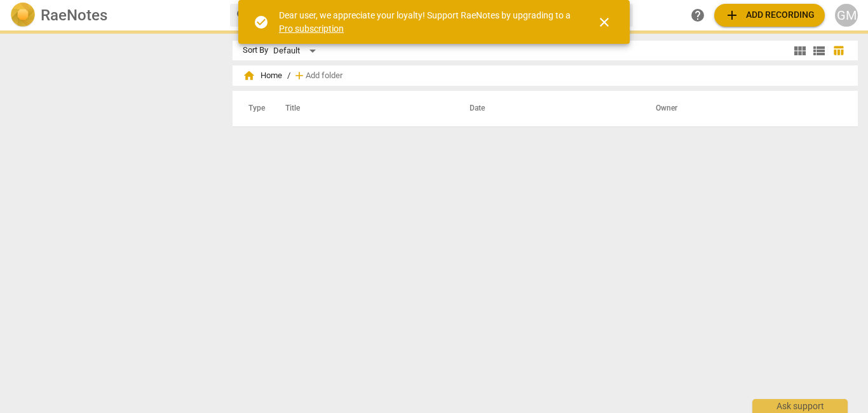 The height and width of the screenshot is (413, 868). I want to click on h2: RaeNotes, so click(73, 15).